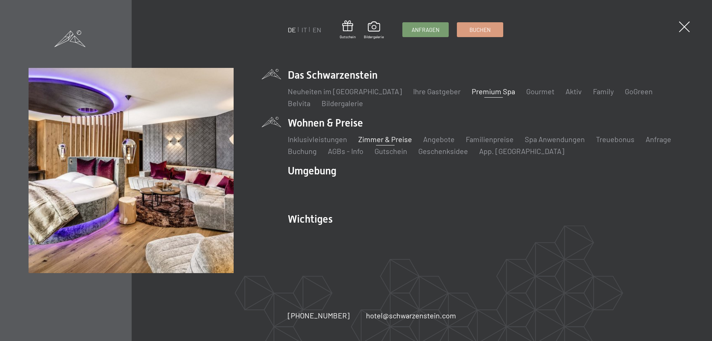  What do you see at coordinates (411, 315) in the screenshot?
I see `a: hotel@schwarzenstein.com` at bounding box center [411, 315].